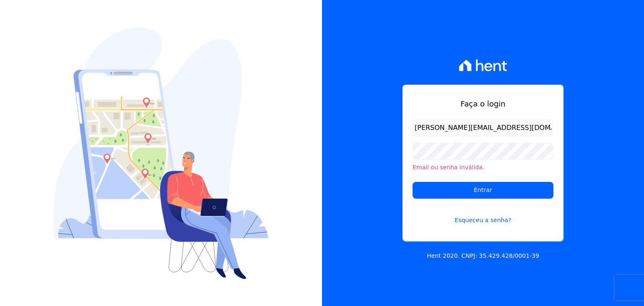 Image resolution: width=644 pixels, height=306 pixels. Describe the element at coordinates (483, 104) in the screenshot. I see `h1: Faça o login` at that location.